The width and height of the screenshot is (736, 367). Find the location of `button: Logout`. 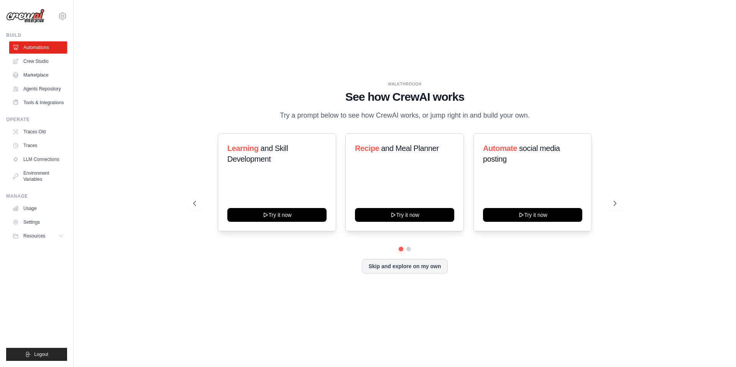

button: Logout is located at coordinates (36, 355).